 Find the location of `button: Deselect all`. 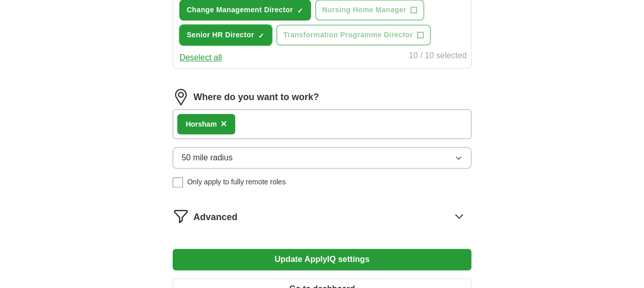

button: Deselect all is located at coordinates (200, 58).